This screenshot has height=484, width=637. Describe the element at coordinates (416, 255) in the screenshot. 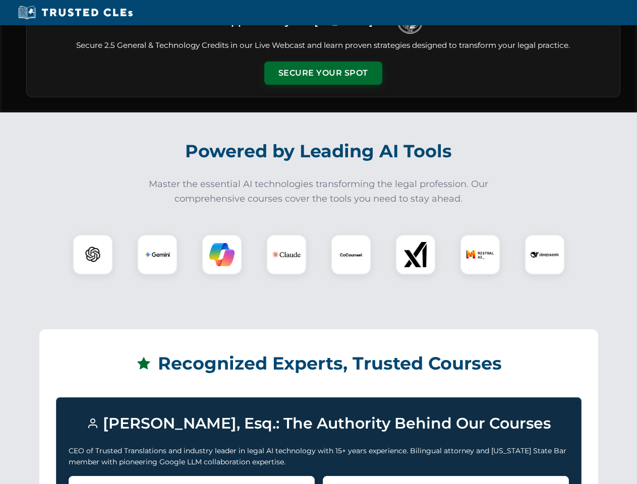

I see `img: xAI Logo` at that location.